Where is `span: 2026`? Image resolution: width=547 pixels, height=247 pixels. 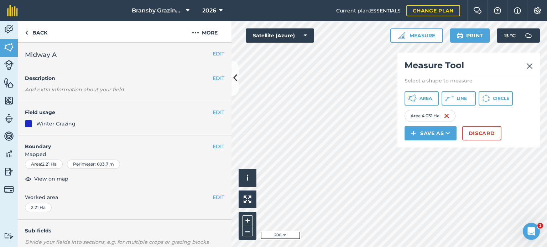 span: 2026 is located at coordinates (209, 11).